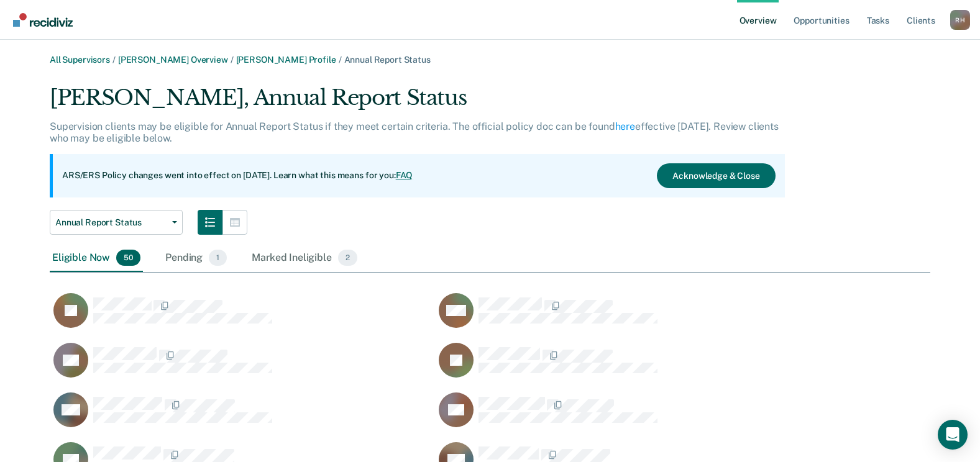 This screenshot has height=462, width=980. What do you see at coordinates (628, 317) in the screenshot?
I see `div: CaseloadOpportunityCell-01437020` at bounding box center [628, 317].